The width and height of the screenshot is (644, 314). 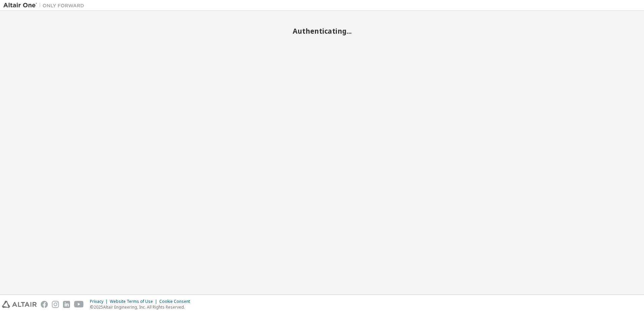 I want to click on img: youtube.svg, so click(x=79, y=304).